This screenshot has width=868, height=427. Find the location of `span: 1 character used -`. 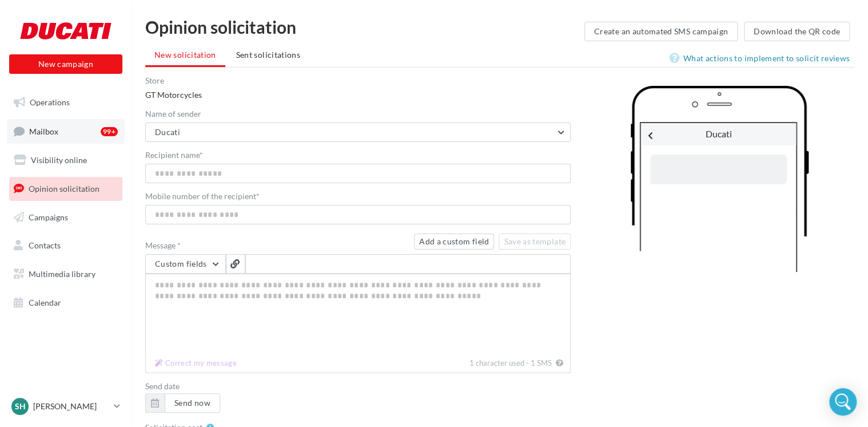

span: 1 character used - is located at coordinates (499, 363).